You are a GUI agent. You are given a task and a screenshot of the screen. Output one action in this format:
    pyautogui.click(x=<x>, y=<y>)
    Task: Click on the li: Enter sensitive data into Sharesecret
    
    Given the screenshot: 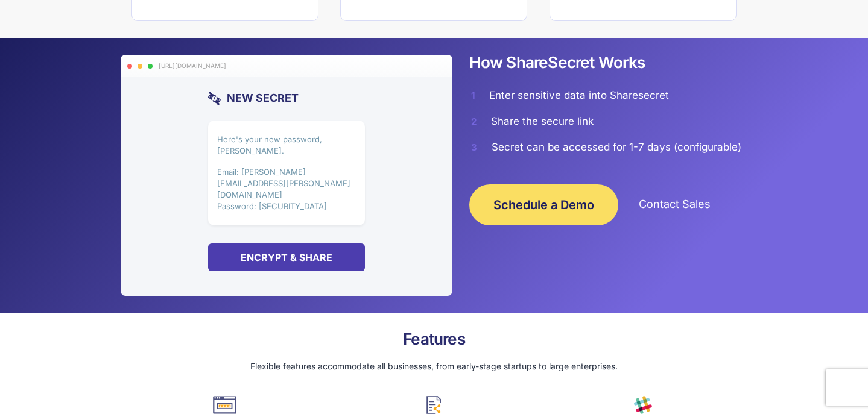 What is the action you would take?
    pyautogui.click(x=604, y=95)
    